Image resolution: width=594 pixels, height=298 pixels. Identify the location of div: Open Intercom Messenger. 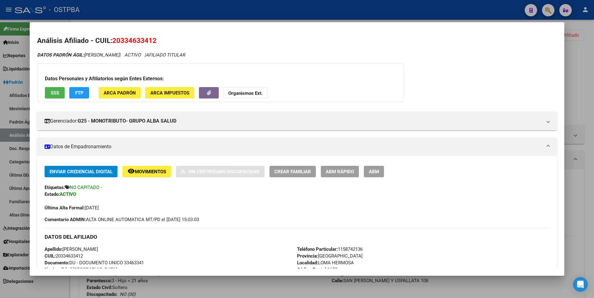
(580, 285).